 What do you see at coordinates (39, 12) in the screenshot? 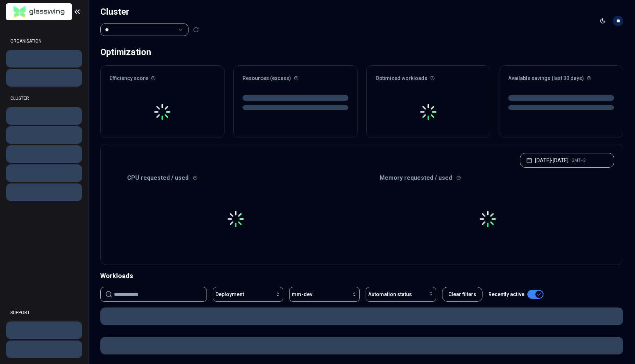
I see `img: GlassWing` at bounding box center [39, 12].